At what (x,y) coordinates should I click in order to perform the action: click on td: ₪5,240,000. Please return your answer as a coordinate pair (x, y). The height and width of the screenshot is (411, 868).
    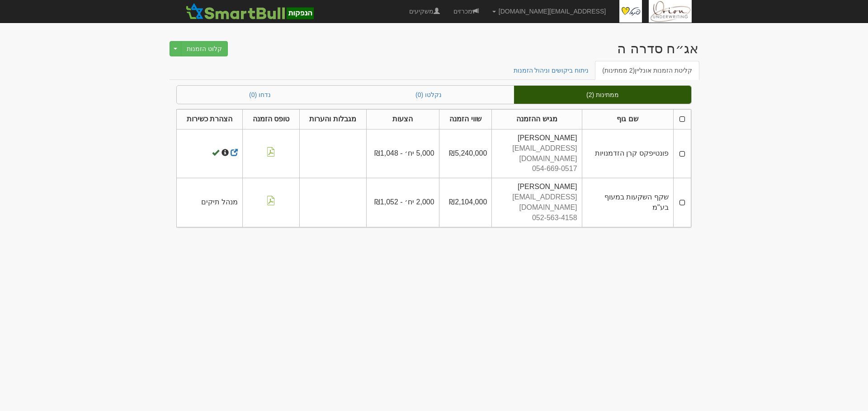
    Looking at the image, I should click on (465, 153).